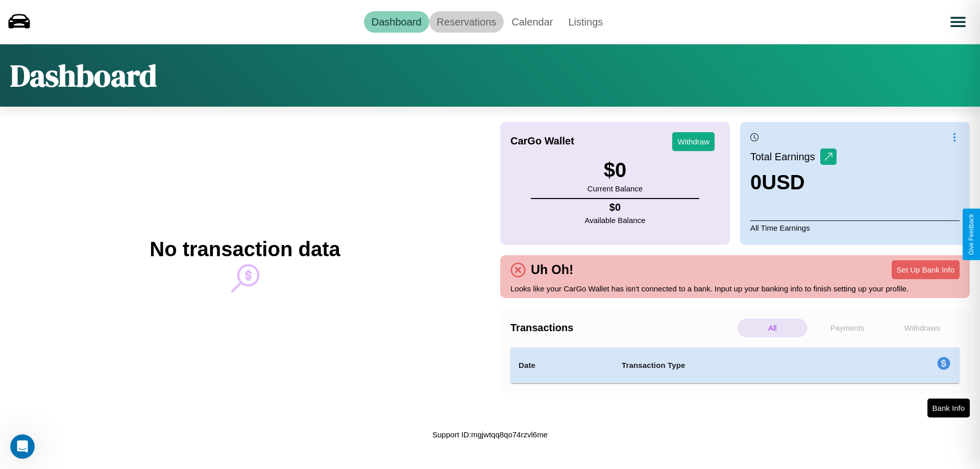 This screenshot has width=980, height=469. Describe the element at coordinates (793, 183) in the screenshot. I see `h3: 0 USD` at that location.